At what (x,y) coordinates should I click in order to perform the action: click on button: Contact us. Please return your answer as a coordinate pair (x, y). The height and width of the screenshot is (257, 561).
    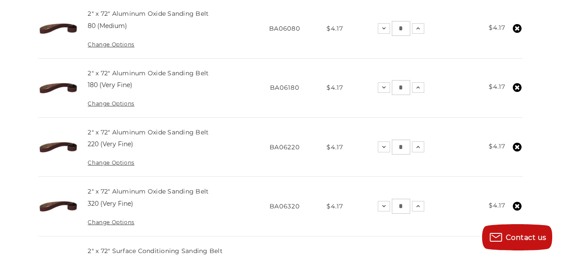
    Looking at the image, I should click on (517, 238).